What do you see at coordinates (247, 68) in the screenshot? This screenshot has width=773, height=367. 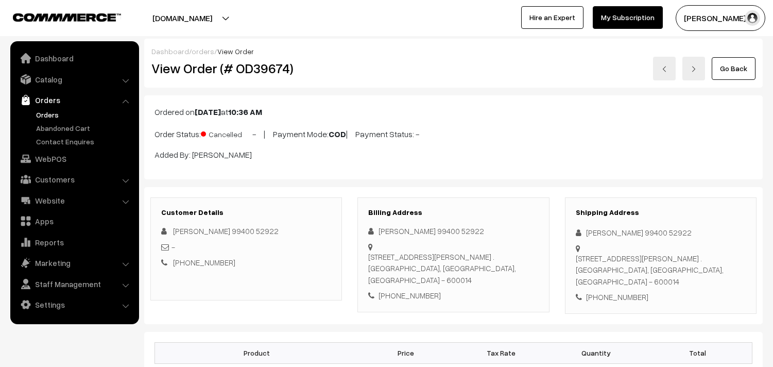 I see `h2: View Order (# OD39674)` at bounding box center [247, 68].